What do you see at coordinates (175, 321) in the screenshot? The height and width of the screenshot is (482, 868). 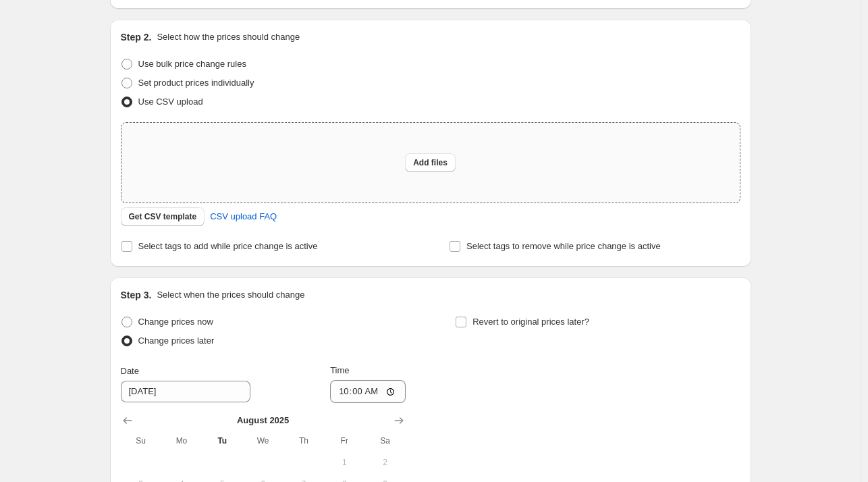 I see `span: Change prices now` at bounding box center [175, 321].